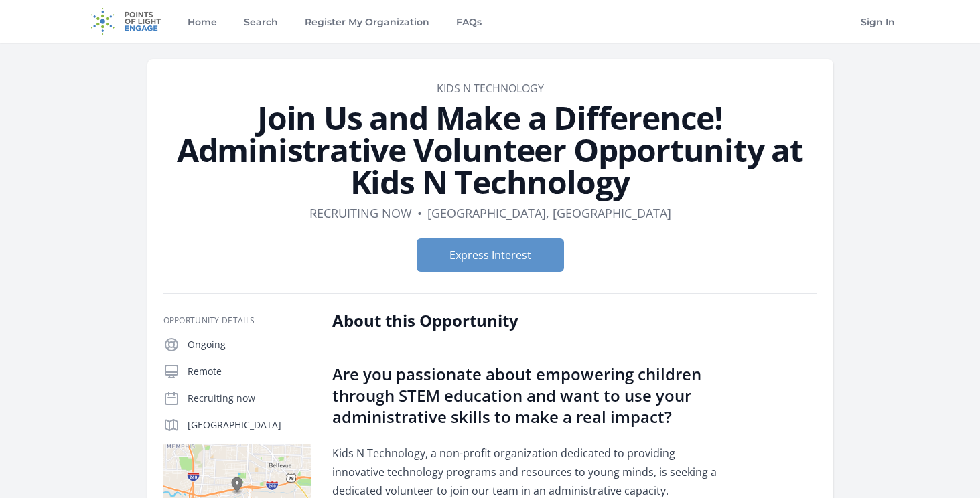  Describe the element at coordinates (491, 255) in the screenshot. I see `button: Express Interest` at that location.